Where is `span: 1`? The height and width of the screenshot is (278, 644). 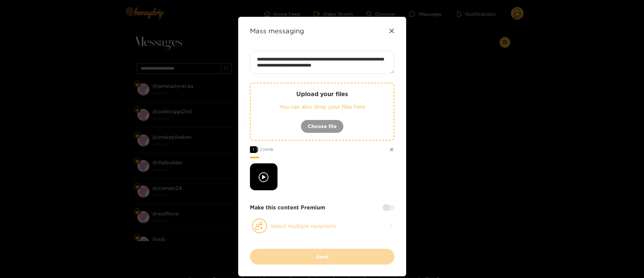 span: 1 is located at coordinates (254, 150).